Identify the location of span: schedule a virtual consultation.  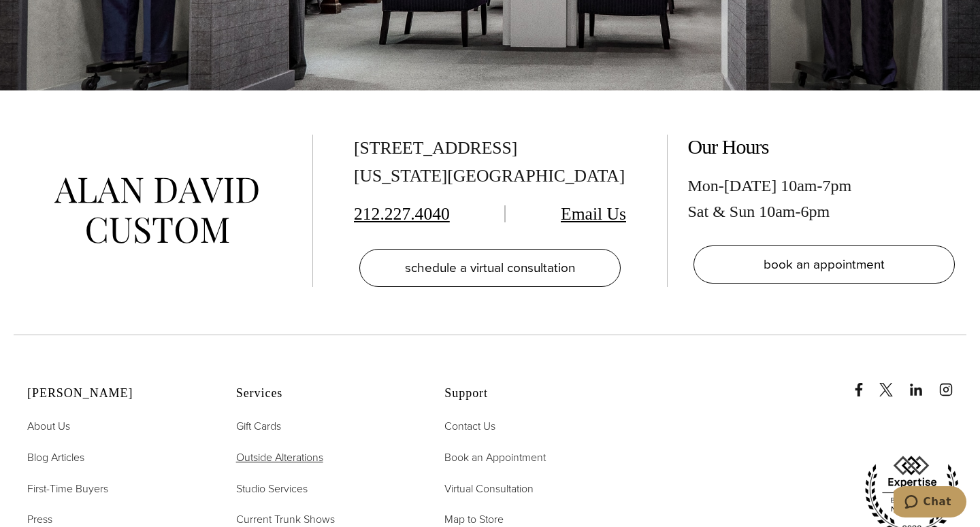
(490, 268).